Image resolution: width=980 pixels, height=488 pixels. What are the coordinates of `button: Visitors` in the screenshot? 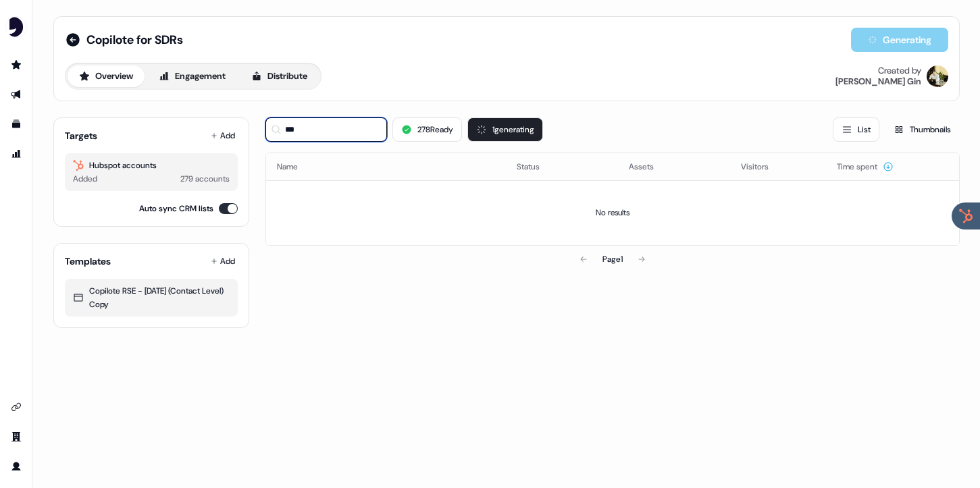 It's located at (762, 167).